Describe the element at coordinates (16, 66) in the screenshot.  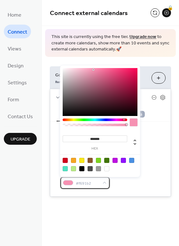
I see `span: Design` at that location.